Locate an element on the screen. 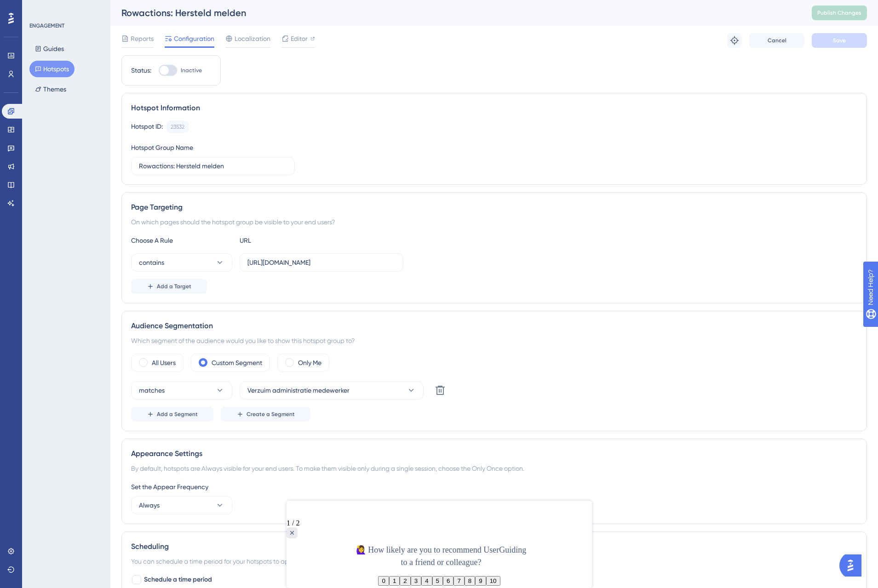 The height and width of the screenshot is (588, 878). button: Verzuim administratie medewerker is located at coordinates (332, 390).